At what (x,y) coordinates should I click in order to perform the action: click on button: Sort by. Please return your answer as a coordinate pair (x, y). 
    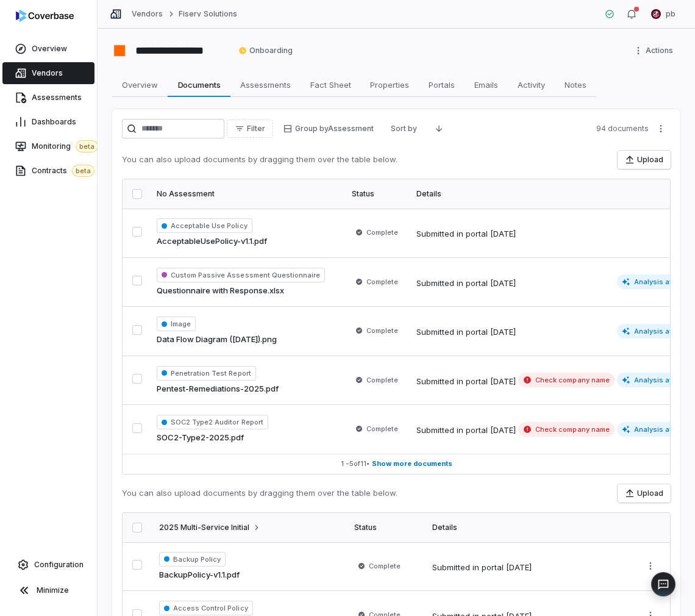
    Looking at the image, I should click on (404, 129).